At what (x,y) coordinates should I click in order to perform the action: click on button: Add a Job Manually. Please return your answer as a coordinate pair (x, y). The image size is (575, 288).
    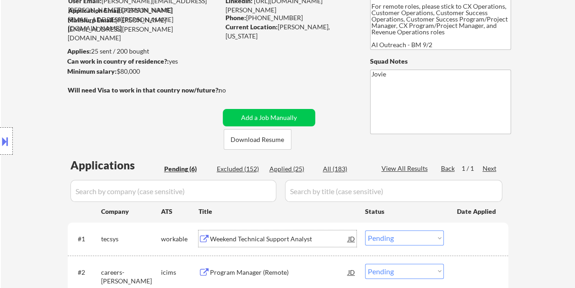
    Looking at the image, I should click on (269, 118).